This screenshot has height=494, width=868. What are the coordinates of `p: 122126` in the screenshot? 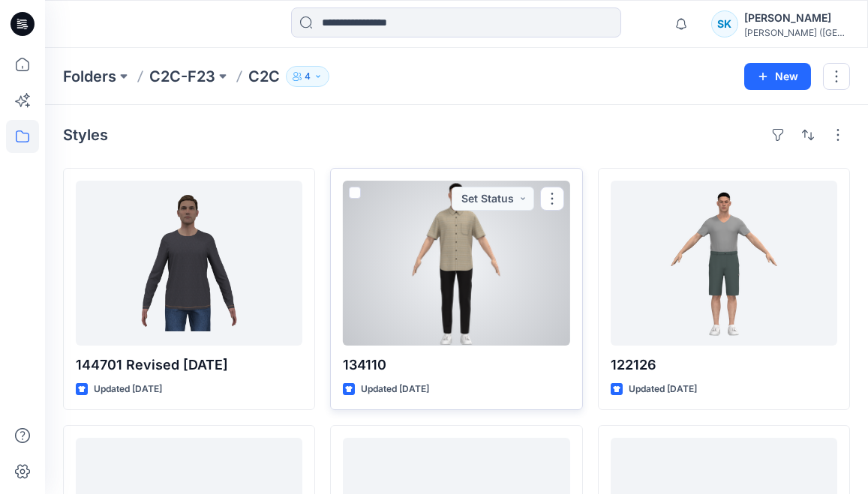 It's located at (724, 365).